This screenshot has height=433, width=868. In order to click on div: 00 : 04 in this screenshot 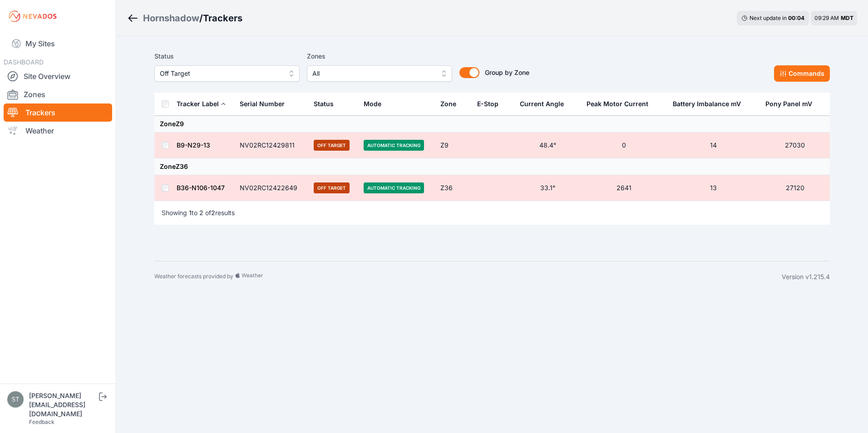, I will do `click(797, 18)`.